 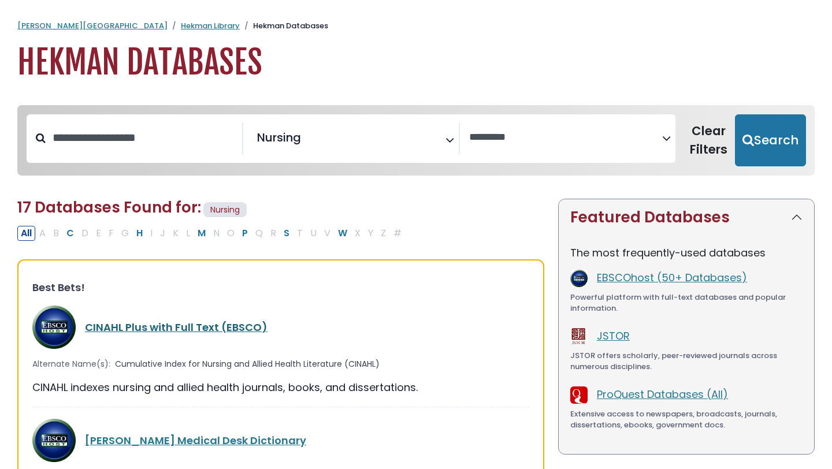 What do you see at coordinates (176, 327) in the screenshot?
I see `a: CINAHL Plus with Full Text (EBSCO)` at bounding box center [176, 327].